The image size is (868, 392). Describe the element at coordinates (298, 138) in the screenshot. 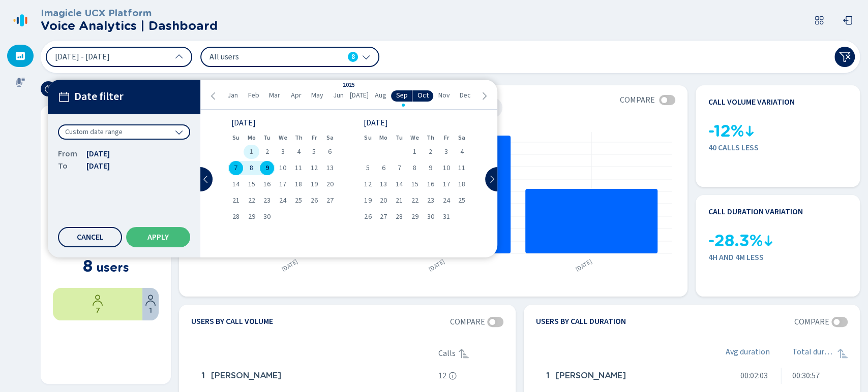

I see `abbr: Thursday` at that location.